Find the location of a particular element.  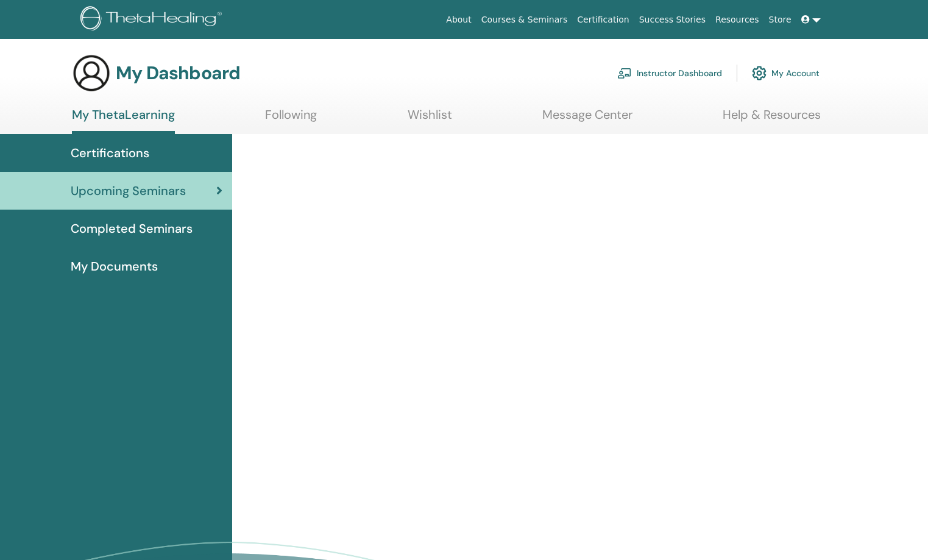

a: Success Stories is located at coordinates (672, 20).